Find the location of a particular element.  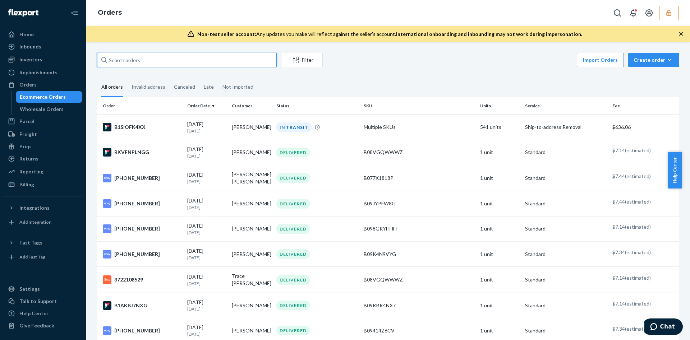

div: Parcel is located at coordinates (27, 121).